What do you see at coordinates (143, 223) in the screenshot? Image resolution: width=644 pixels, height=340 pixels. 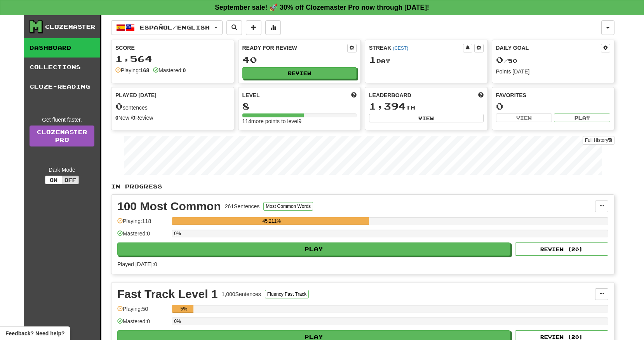 I see `div: Playing: 118` at bounding box center [143, 223].